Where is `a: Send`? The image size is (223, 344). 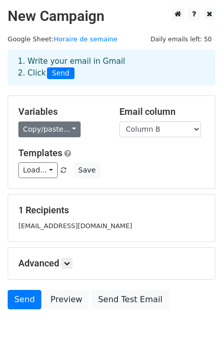 a: Send is located at coordinates (24, 299).